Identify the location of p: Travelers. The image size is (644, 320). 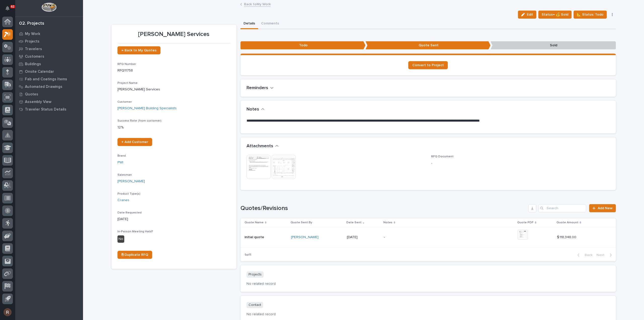
(33, 49).